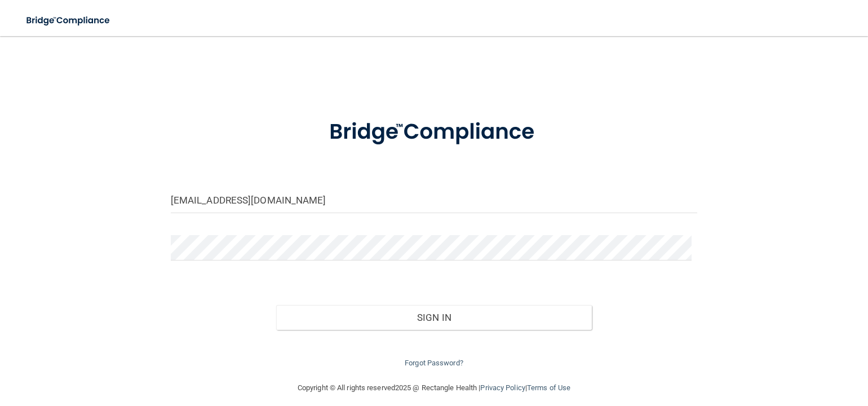  Describe the element at coordinates (434, 363) in the screenshot. I see `a: Forgot Password?` at that location.